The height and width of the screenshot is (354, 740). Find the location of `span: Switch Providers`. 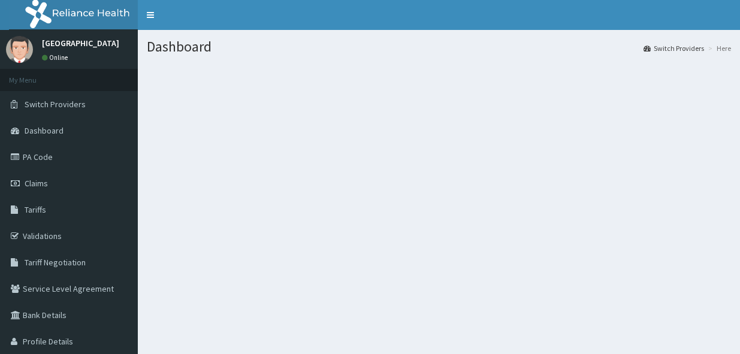

span: Switch Providers is located at coordinates (55, 104).